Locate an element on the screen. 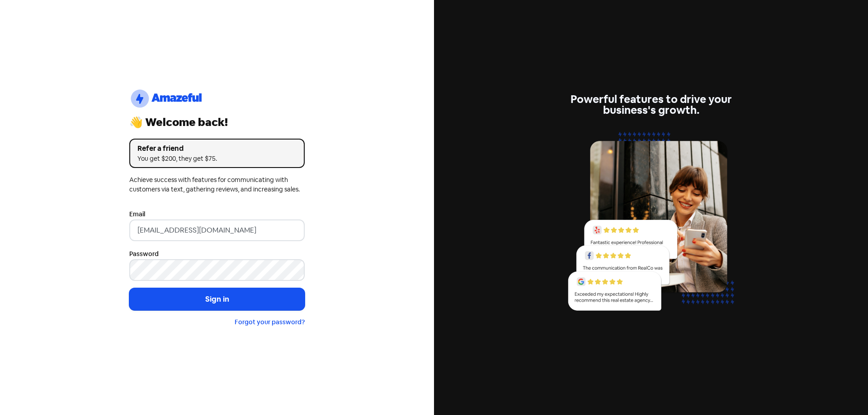 The height and width of the screenshot is (415, 868). label: Email is located at coordinates (137, 214).